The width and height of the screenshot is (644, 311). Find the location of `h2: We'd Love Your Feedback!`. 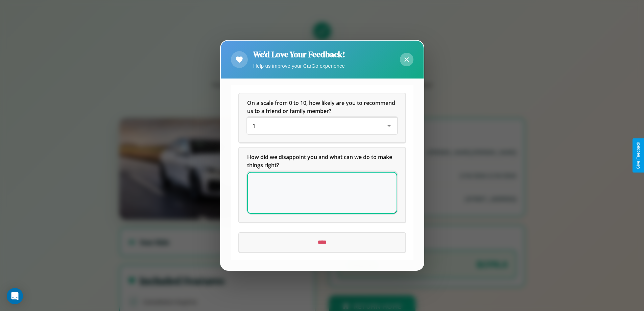

h2: We'd Love Your Feedback! is located at coordinates (299, 54).